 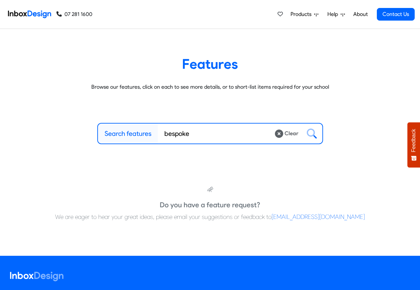 What do you see at coordinates (210, 217) in the screenshot?
I see `h6: We are eager to hear your great ideas, please email your suggestions or feedback to` at bounding box center [210, 217].